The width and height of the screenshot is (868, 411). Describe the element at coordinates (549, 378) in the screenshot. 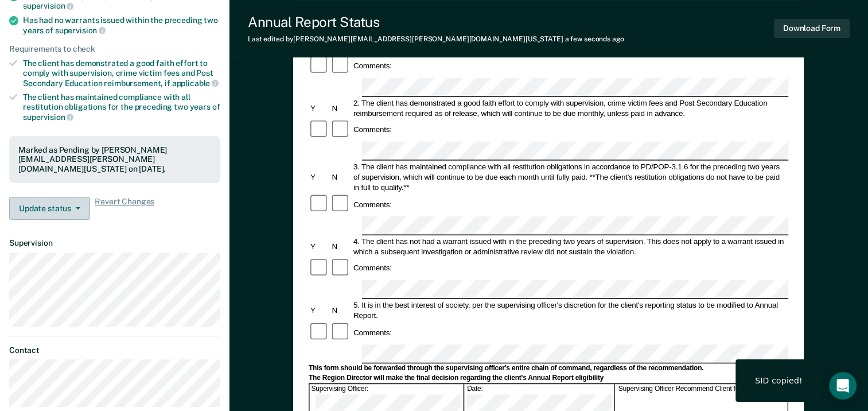

I see `div: The Region Director will make the final decision regarding the client's Annual Report eligibility` at that location.